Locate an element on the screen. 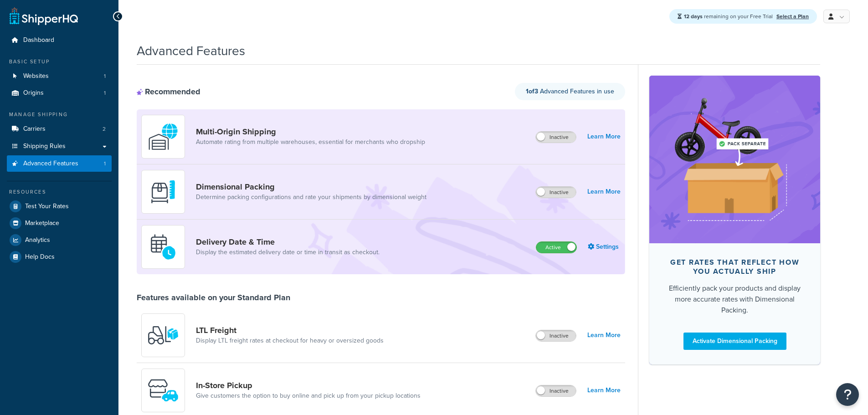  li: Advanced Features is located at coordinates (59, 163).